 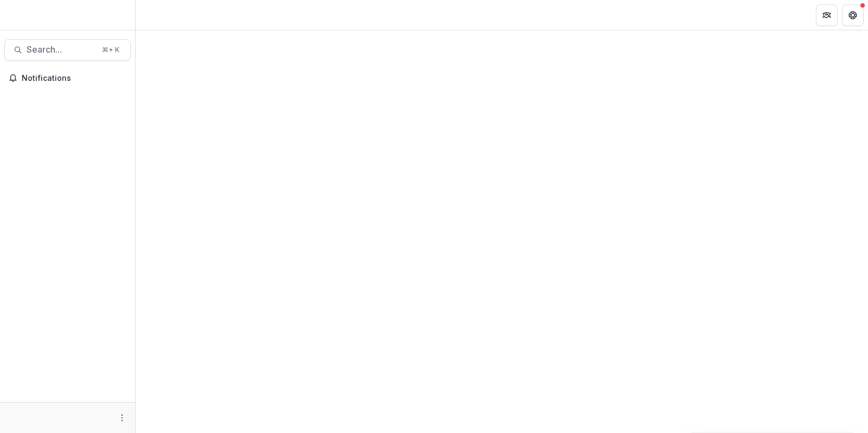 I want to click on button: More, so click(x=122, y=418).